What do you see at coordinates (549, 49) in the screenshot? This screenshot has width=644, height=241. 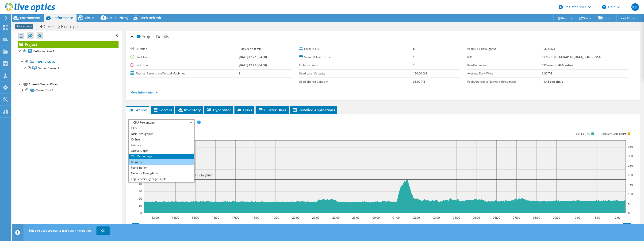 I see `b: 1.33 GB/s` at bounding box center [549, 49].